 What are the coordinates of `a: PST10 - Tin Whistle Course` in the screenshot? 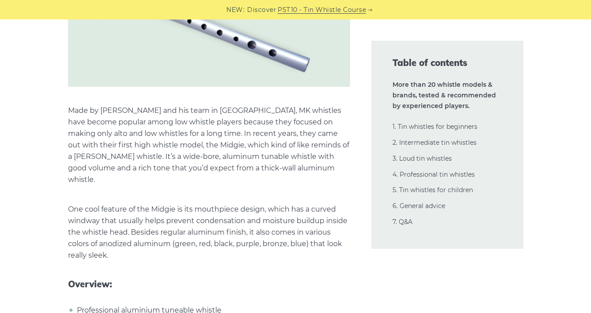 It's located at (322, 10).